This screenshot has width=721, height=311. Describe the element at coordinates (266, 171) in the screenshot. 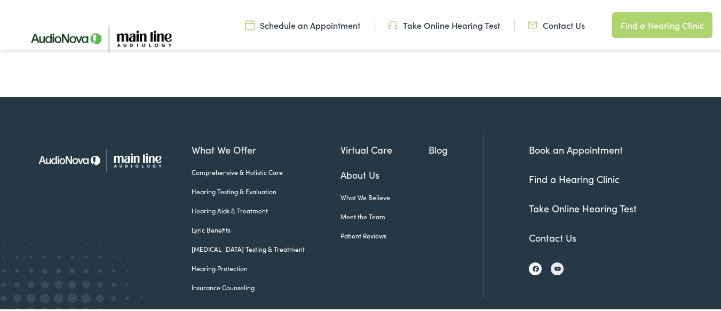

I see `a: Comprehensive & Holistic Care` at that location.